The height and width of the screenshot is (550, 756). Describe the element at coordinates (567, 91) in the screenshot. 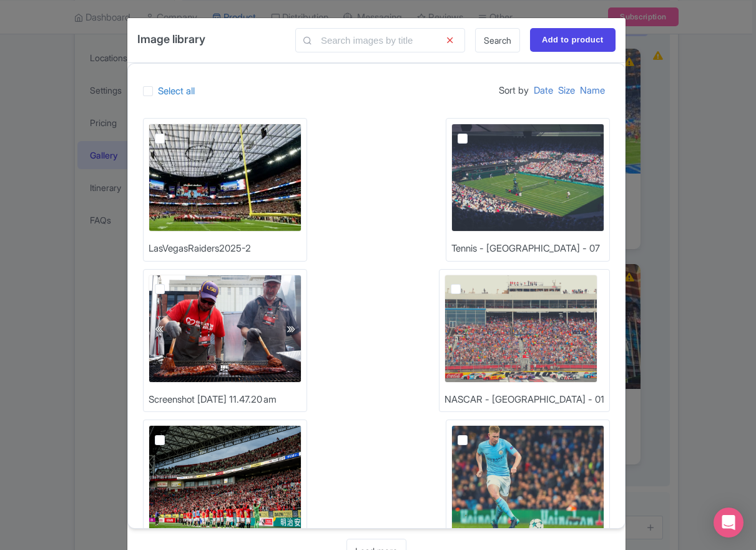

I see `a: Size` at that location.